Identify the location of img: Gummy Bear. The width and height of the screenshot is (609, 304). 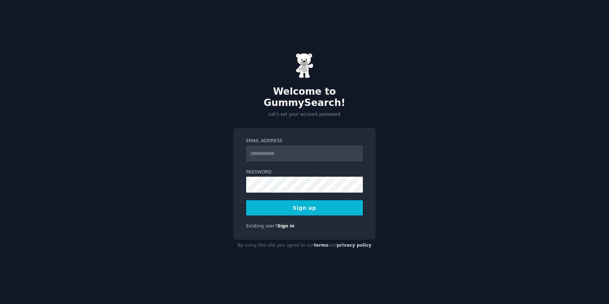
(305, 66).